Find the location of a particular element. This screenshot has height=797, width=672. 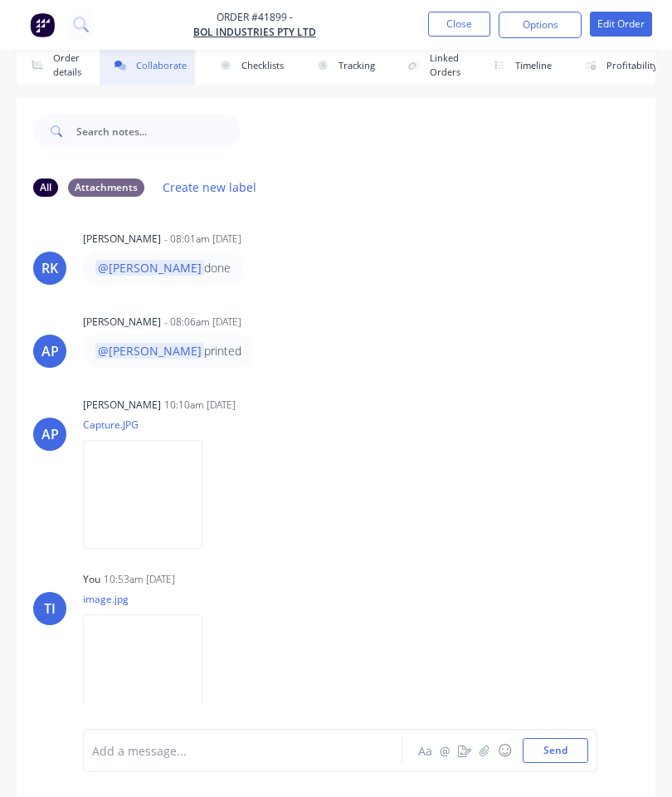

p: image.jpg is located at coordinates (151, 598).